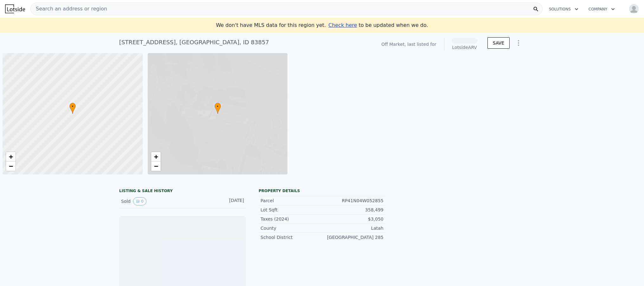  What do you see at coordinates (291, 238) in the screenshot?
I see `div: School District` at bounding box center [291, 238].